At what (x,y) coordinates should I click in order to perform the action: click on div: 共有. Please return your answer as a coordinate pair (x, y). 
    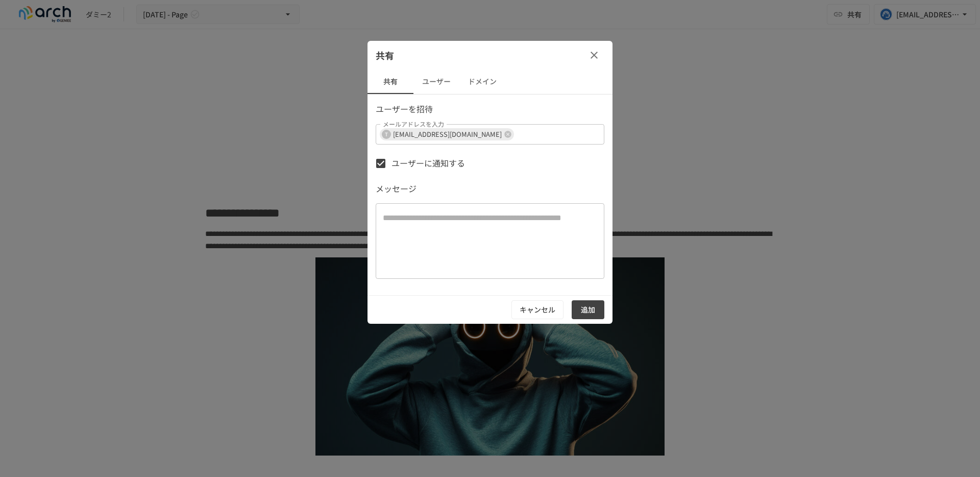
    Looking at the image, I should click on (490, 55).